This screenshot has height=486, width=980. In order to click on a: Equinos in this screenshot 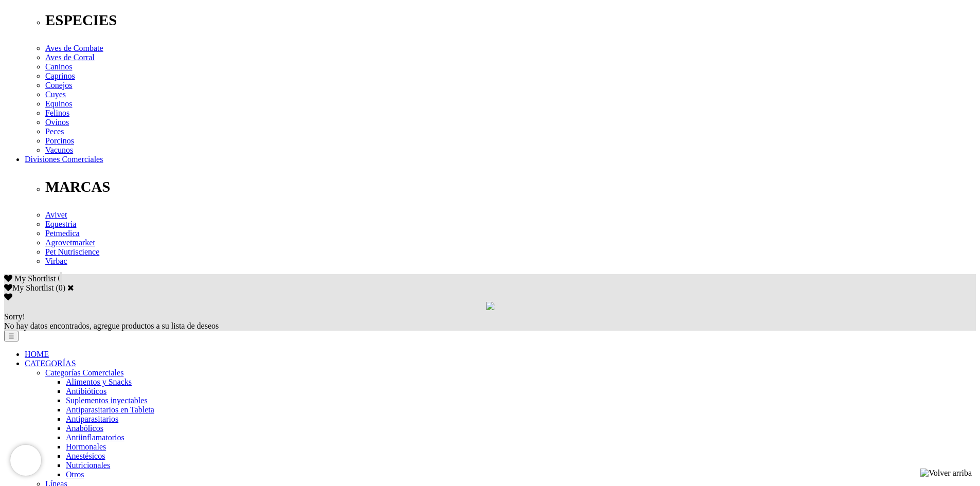, I will do `click(59, 104)`.